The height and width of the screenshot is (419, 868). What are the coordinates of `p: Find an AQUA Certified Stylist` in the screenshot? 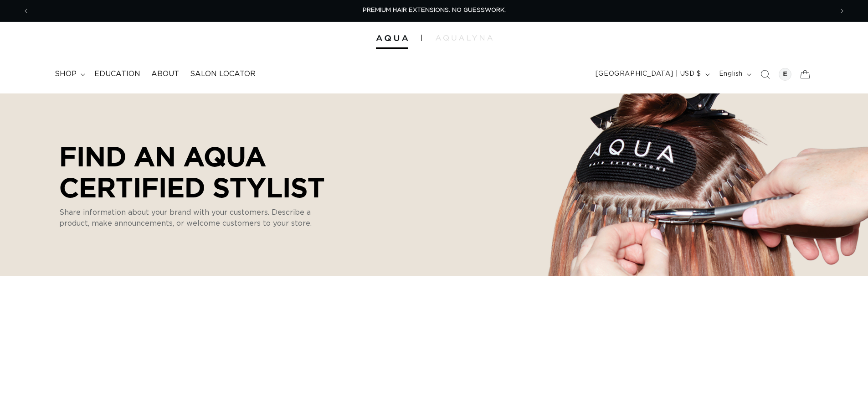 It's located at (198, 171).